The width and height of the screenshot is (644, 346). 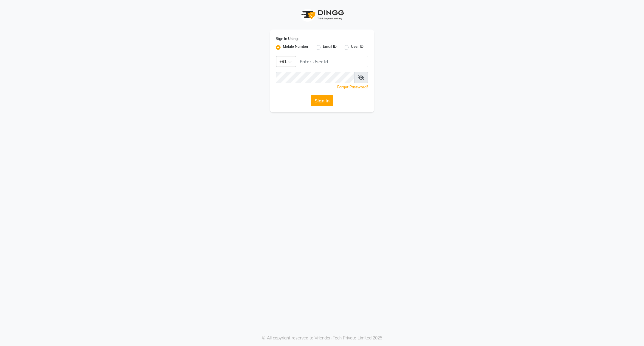 I want to click on label: User ID, so click(x=357, y=48).